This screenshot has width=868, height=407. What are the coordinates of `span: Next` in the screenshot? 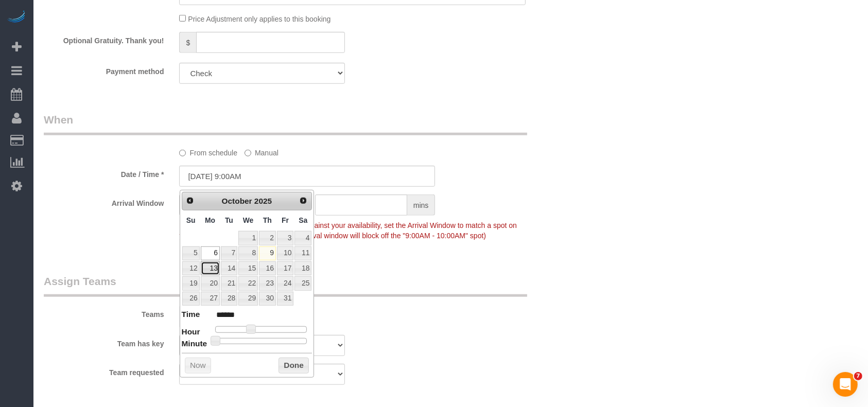 It's located at (303, 201).